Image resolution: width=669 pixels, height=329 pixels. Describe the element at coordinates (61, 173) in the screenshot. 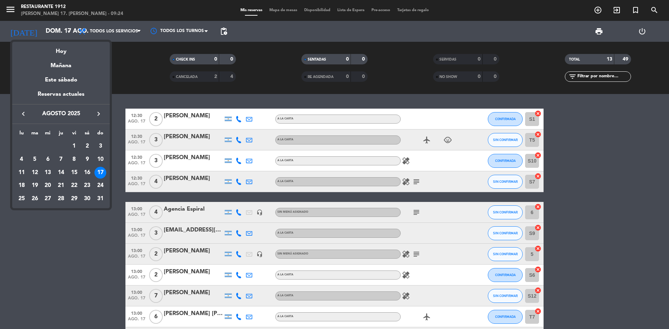

I see `td: 14 de agosto de 2025` at that location.